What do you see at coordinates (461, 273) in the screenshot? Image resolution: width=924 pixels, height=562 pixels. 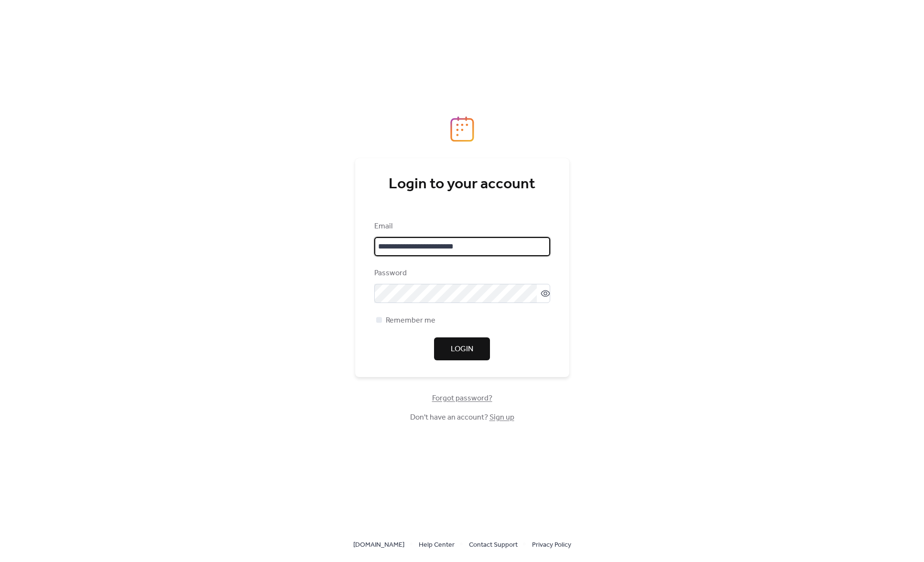 I see `div: Password` at bounding box center [461, 273].